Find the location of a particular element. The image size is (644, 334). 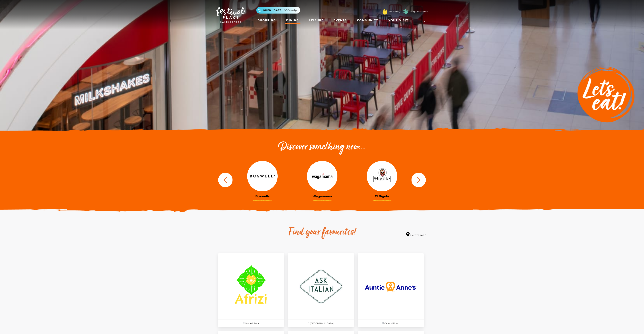

span: Your Visit is located at coordinates (398, 20).